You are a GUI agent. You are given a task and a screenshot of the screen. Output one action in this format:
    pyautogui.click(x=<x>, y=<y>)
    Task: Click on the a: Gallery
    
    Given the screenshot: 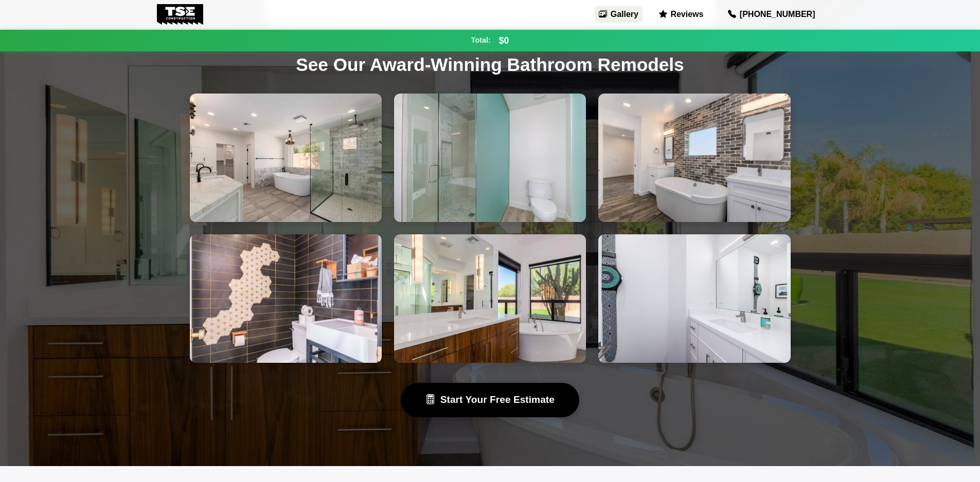 What is the action you would take?
    pyautogui.click(x=618, y=14)
    